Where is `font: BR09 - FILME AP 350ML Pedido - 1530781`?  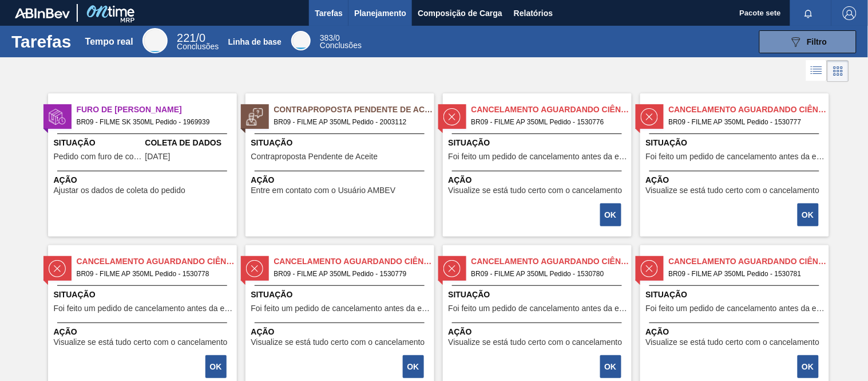 font: BR09 - FILME AP 350ML Pedido - 1530781 is located at coordinates (735, 274).